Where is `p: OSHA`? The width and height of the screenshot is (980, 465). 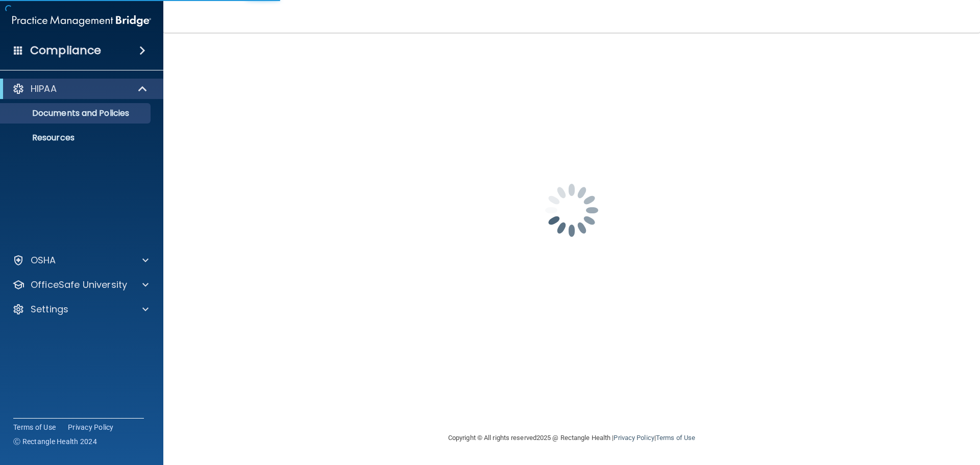 p: OSHA is located at coordinates (43, 260).